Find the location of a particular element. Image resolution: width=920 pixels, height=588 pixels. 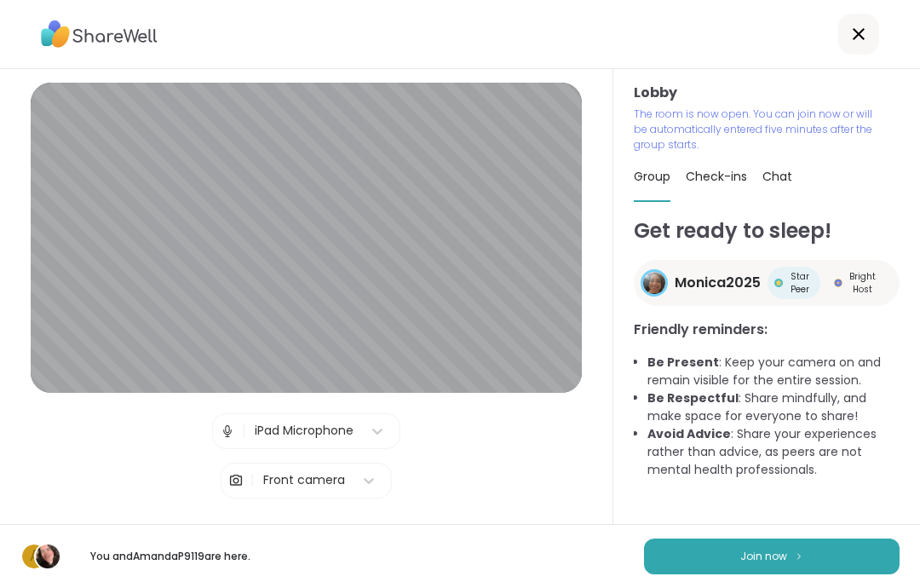

img: Bright Host is located at coordinates (838, 282).